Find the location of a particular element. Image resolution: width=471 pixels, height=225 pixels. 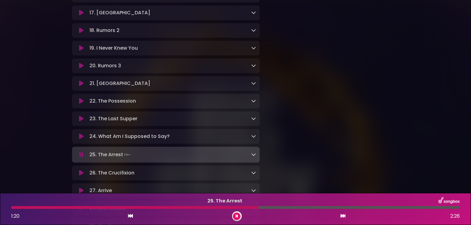

p: 27. Arrive is located at coordinates (170, 190).